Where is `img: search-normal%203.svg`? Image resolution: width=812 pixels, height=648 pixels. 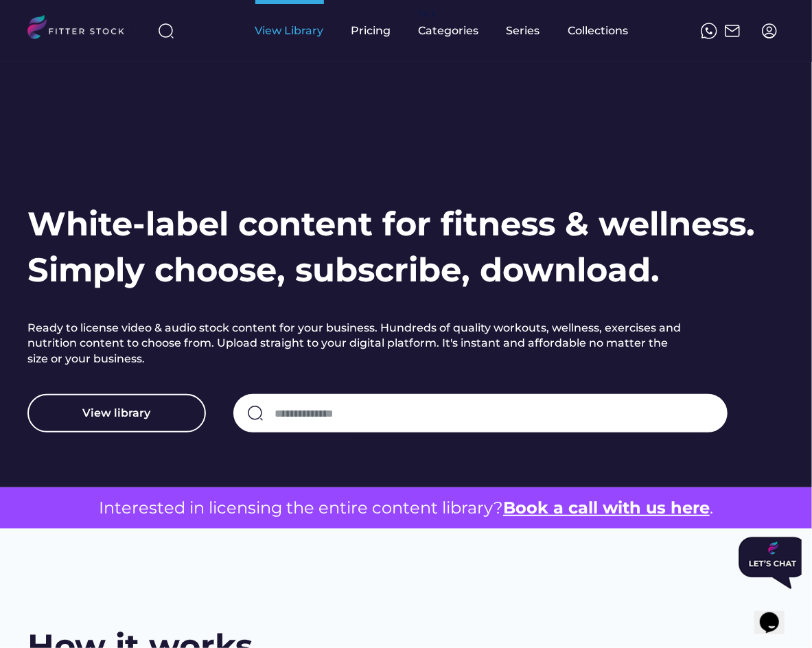
img: search-normal%203.svg is located at coordinates (166, 31).